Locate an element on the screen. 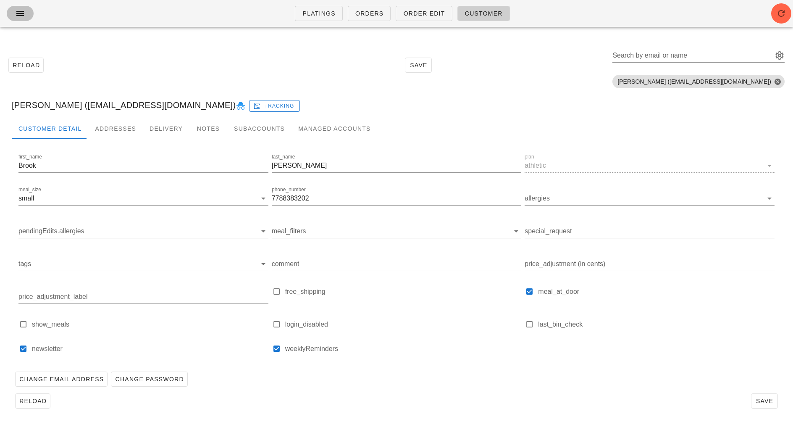  span: Platings is located at coordinates (318, 13).